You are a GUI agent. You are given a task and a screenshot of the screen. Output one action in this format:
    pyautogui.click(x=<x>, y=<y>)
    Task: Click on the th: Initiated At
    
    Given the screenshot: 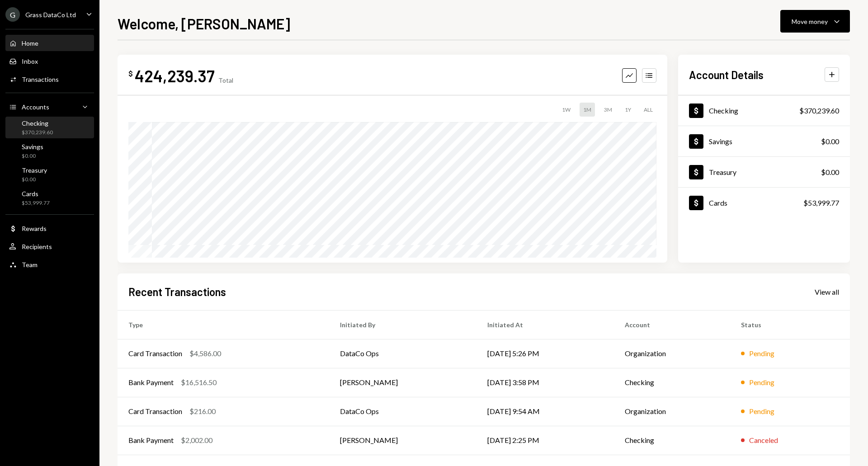 What is the action you would take?
    pyautogui.click(x=545, y=325)
    